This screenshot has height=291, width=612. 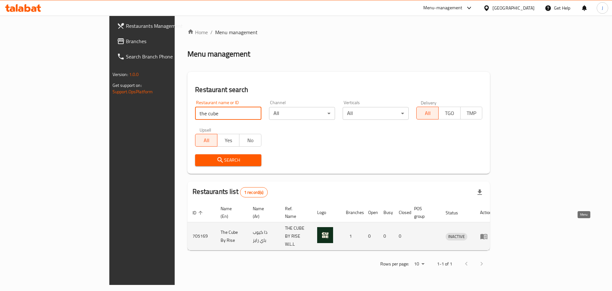 What do you see at coordinates (228, 140) in the screenshot?
I see `span: Yes` at bounding box center [228, 140].